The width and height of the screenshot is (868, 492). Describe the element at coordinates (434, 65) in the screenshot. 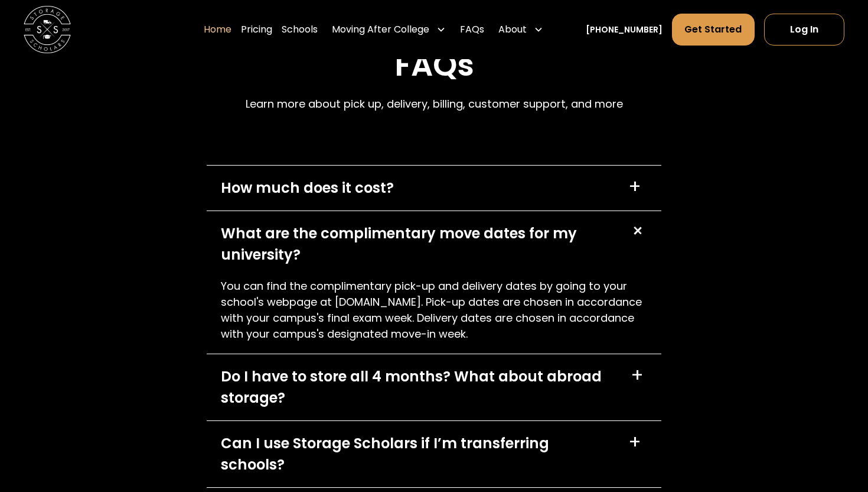

I see `h2: FAQs` at that location.